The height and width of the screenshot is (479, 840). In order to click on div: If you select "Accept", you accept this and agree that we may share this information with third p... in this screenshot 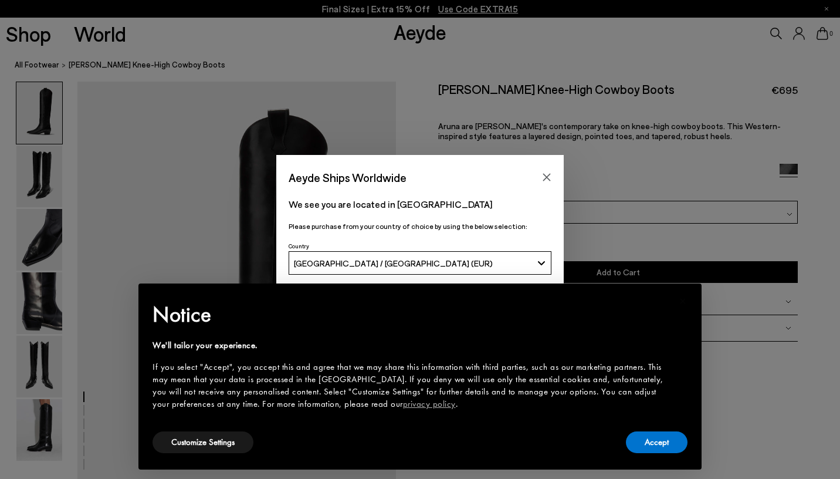, I will do `click(411, 386)`.